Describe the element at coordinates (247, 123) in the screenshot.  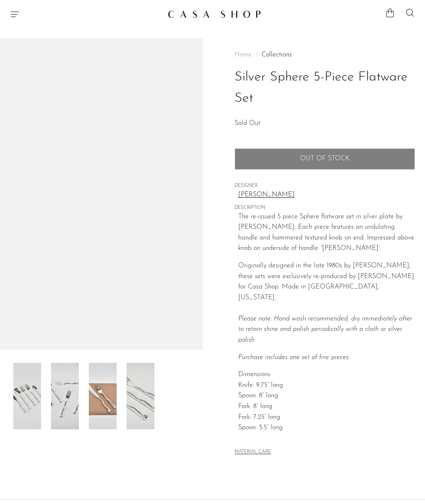
I see `span: Sold Out` at that location.